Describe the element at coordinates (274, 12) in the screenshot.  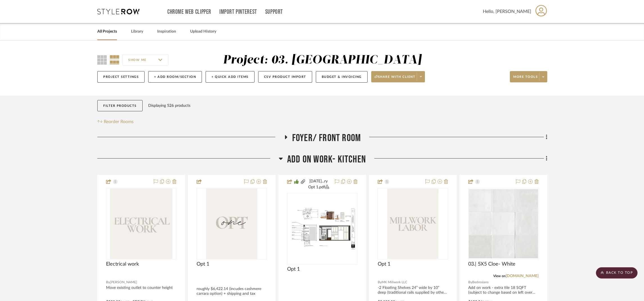
I see `a: Support` at that location.